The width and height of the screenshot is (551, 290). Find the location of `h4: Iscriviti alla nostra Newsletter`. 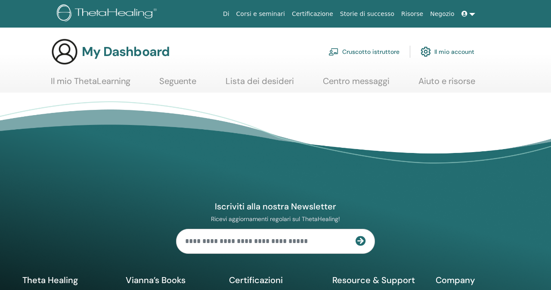

h4: Iscriviti alla nostra Newsletter is located at coordinates (276, 206).